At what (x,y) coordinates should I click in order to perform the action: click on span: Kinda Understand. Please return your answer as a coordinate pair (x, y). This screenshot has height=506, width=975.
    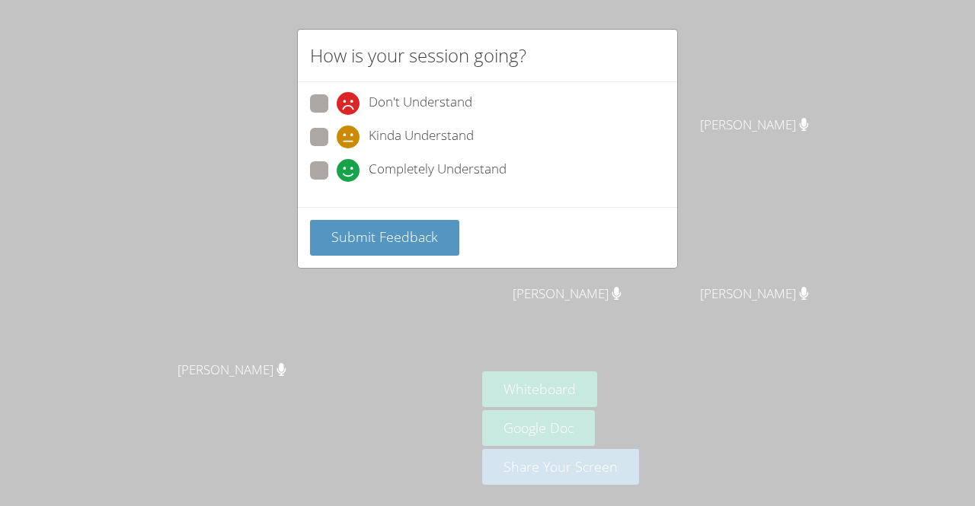
    Looking at the image, I should click on (421, 137).